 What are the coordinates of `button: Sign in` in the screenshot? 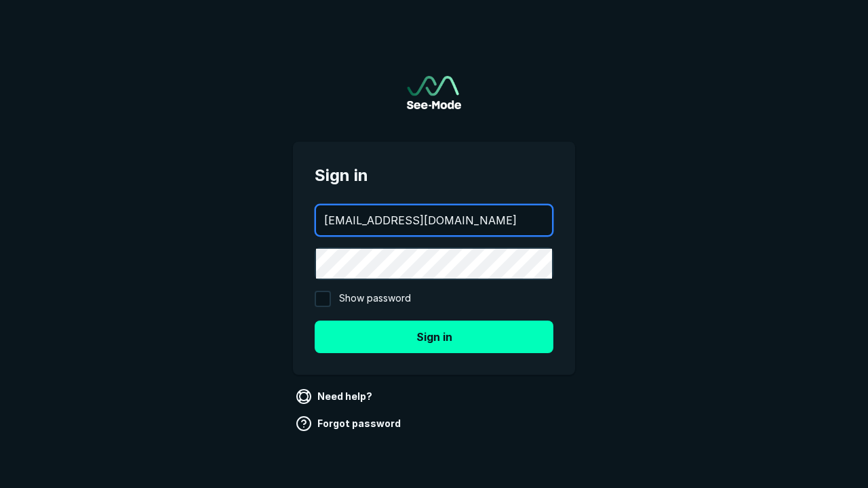 It's located at (434, 337).